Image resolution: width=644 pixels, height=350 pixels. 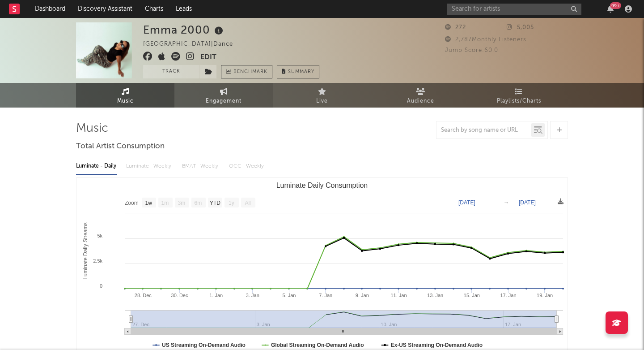 What do you see at coordinates (248, 203) in the screenshot?
I see `text: All` at bounding box center [248, 203].